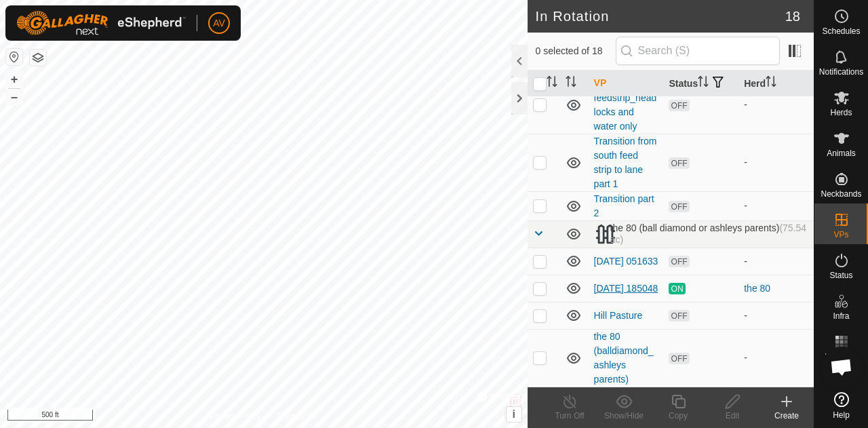 Image resolution: width=868 pixels, height=428 pixels. What do you see at coordinates (14, 57) in the screenshot?
I see `button: Reset Map` at bounding box center [14, 57].